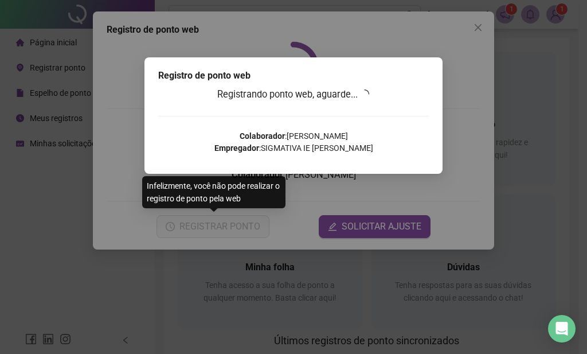 The height and width of the screenshot is (354, 587). I want to click on h3: Registrando ponto web, aguarde..., so click(293, 95).